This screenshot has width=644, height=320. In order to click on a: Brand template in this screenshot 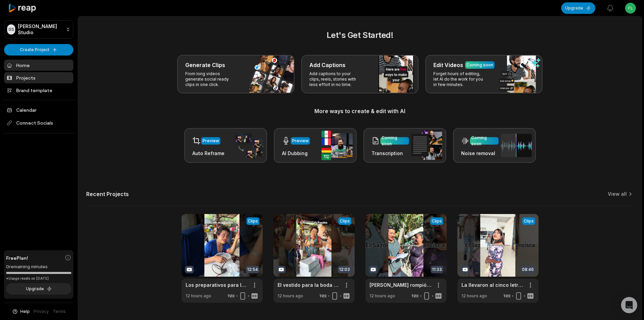, I will do `click(38, 90)`.